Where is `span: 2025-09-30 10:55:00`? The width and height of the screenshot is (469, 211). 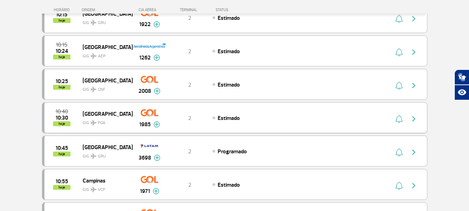 span: 2025-09-30 10:55:00 is located at coordinates (62, 181).